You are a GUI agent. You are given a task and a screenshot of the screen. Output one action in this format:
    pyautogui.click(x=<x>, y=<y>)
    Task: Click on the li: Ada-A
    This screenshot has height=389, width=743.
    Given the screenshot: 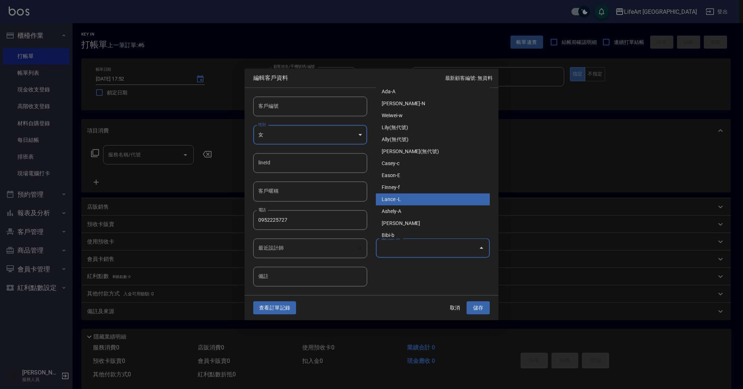 What is the action you would take?
    pyautogui.click(x=433, y=91)
    